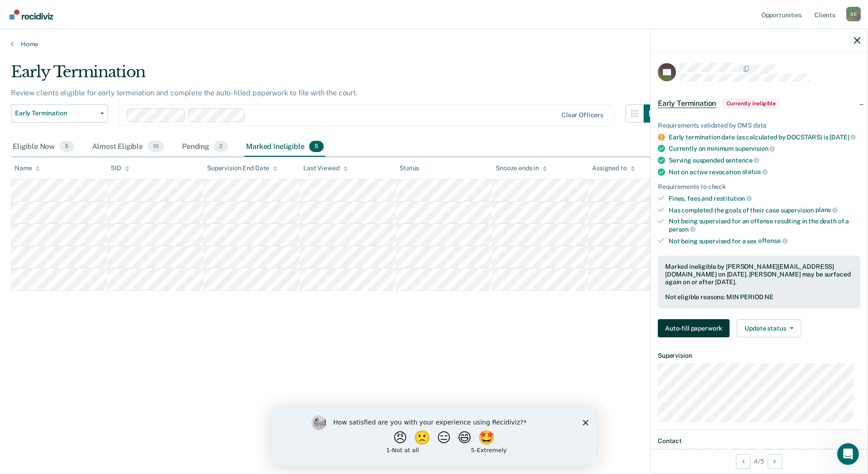 This screenshot has height=474, width=868. What do you see at coordinates (765, 241) in the screenshot?
I see `div: Not being supervised for a sex` at bounding box center [765, 241].